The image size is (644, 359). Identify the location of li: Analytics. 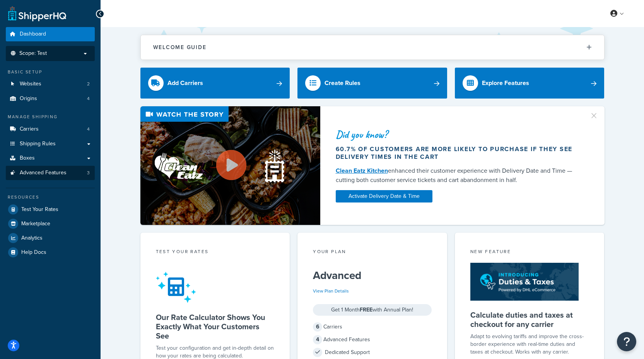
(50, 239).